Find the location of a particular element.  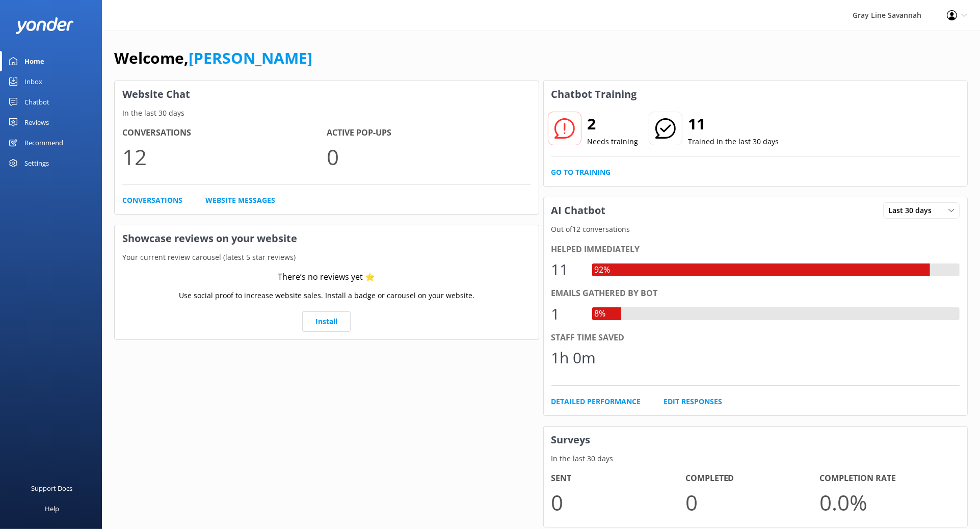

h4: Completed is located at coordinates (752, 479).